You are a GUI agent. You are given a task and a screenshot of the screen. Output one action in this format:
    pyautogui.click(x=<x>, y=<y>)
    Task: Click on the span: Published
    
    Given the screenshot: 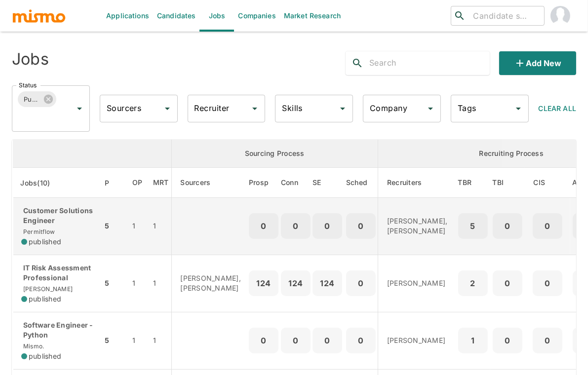 What is the action you would take?
    pyautogui.click(x=32, y=99)
    